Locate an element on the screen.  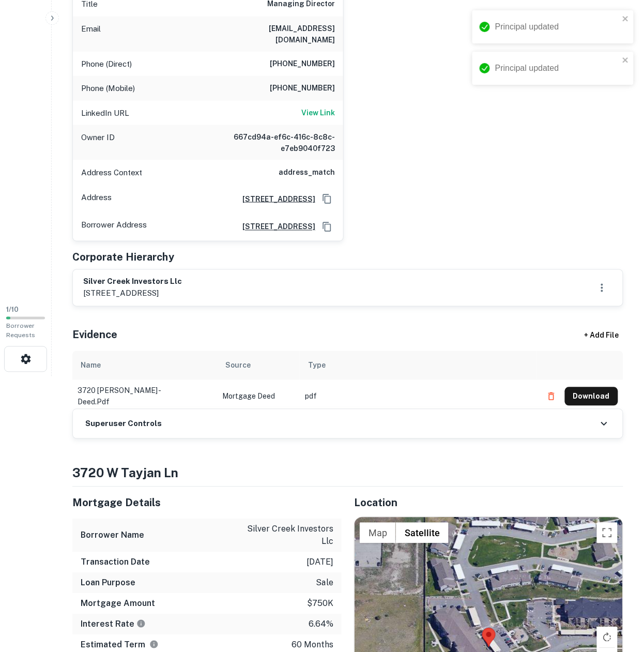
svg: Term is based on a standard schedule for this type of loan. is located at coordinates (154, 644).